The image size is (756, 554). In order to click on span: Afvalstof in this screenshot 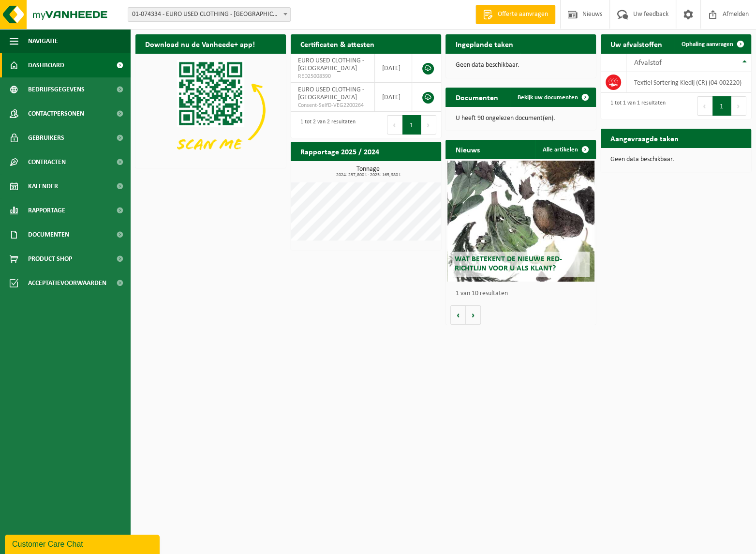, I will do `click(647, 63)`.